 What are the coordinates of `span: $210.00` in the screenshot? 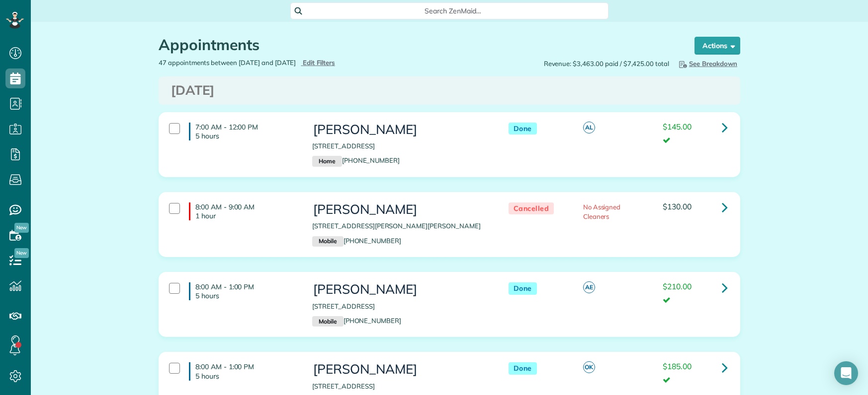 It's located at (677, 286).